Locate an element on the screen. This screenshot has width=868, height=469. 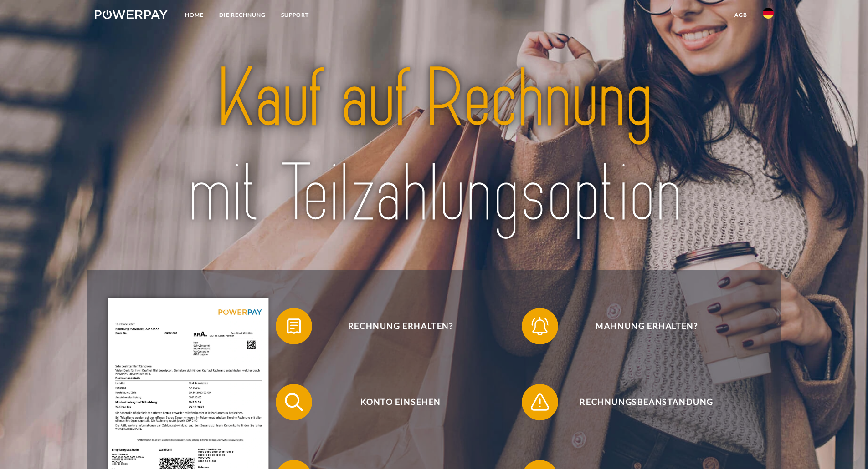
a: agb is located at coordinates (741, 15).